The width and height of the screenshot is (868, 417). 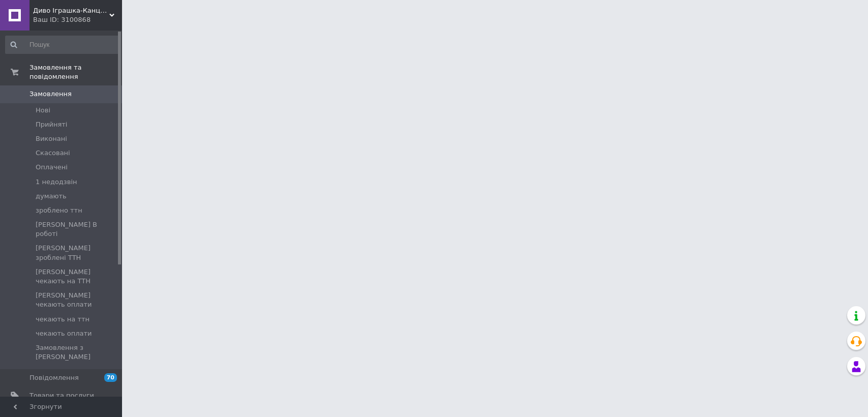 What do you see at coordinates (57, 182) in the screenshot?
I see `span: 1 недодзвін` at bounding box center [57, 182].